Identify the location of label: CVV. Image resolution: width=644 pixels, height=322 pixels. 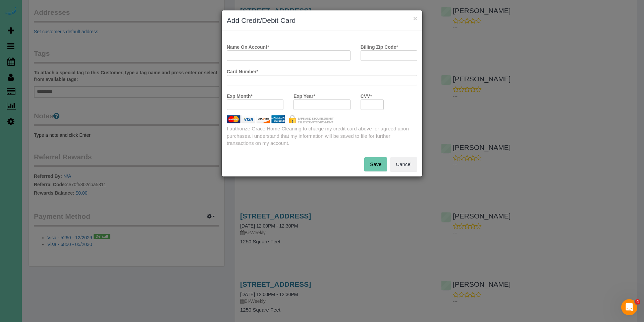
(366, 94).